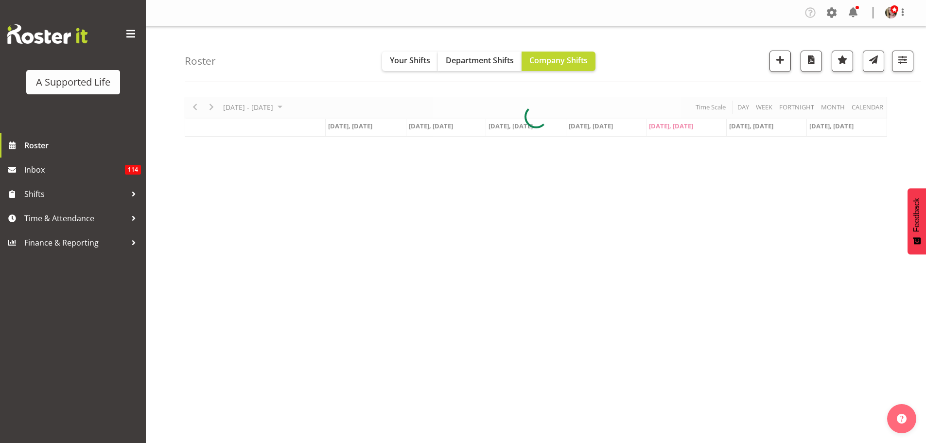  What do you see at coordinates (901, 418) in the screenshot?
I see `img: help-xxl-2.png` at bounding box center [901, 418].